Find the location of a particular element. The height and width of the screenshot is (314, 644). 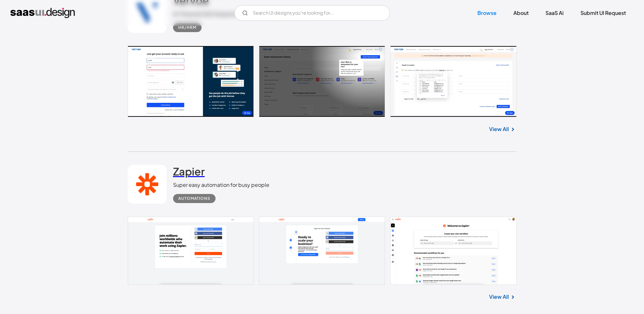

a: About is located at coordinates (521, 13).